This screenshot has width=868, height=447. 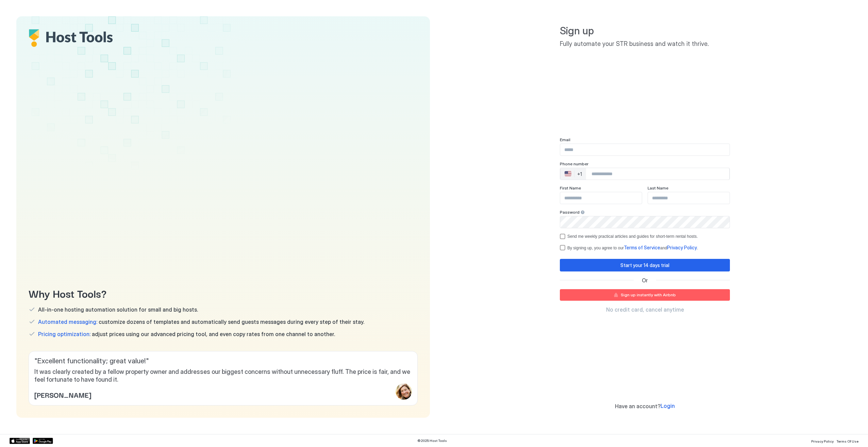 What do you see at coordinates (404, 391) in the screenshot?
I see `div: profile` at bounding box center [404, 391].